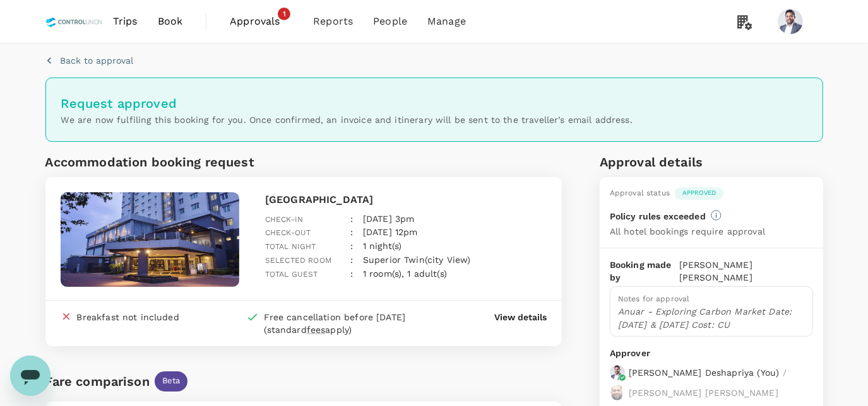 The image size is (868, 406). What do you see at coordinates (404, 274) in the screenshot?
I see `p: 1 room(s), 1 adult(s)` at bounding box center [404, 274].